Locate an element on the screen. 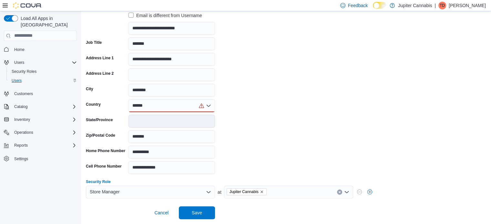 The height and width of the screenshot is (224, 491). div: at is located at coordinates (286, 193).